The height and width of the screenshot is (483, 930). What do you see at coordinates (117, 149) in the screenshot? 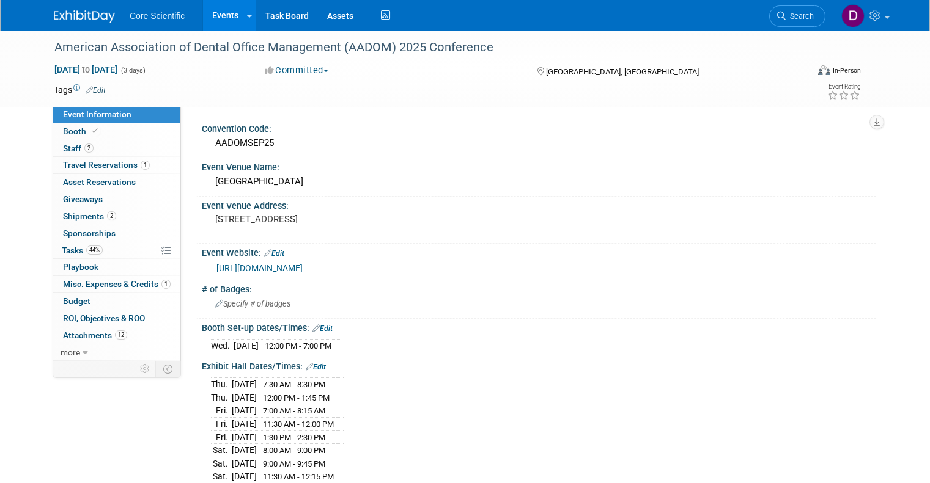
I see `a: Staff2` at bounding box center [117, 149].